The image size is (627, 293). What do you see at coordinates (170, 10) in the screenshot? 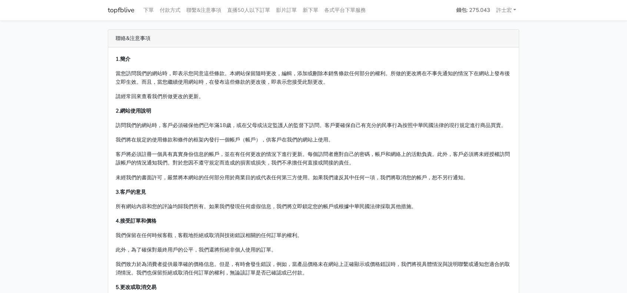
I see `a: 付款方式` at bounding box center [170, 10].